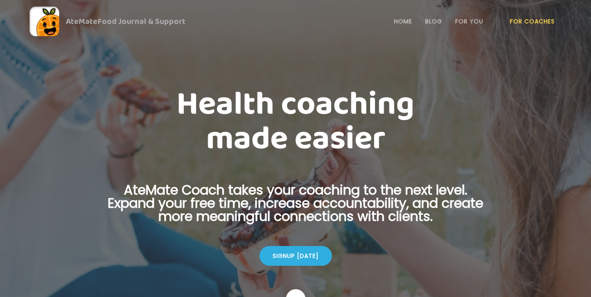  I want to click on a: For Coaches, so click(532, 21).